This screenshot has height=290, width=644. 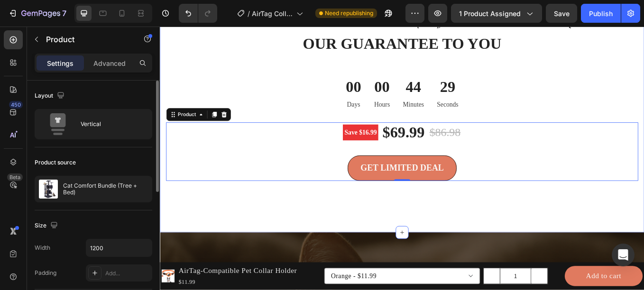 I want to click on p: Cat Comfort Bundle (Tree + Bed), so click(x=105, y=189).